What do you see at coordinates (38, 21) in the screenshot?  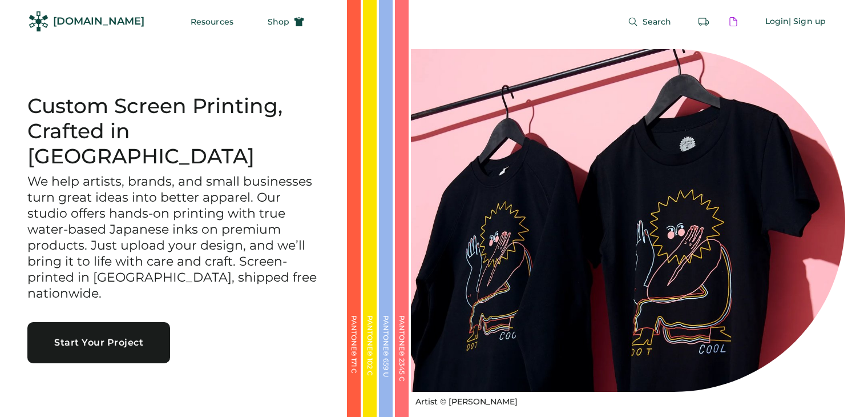 I see `img: Rendered Logo - Screens` at bounding box center [38, 21].